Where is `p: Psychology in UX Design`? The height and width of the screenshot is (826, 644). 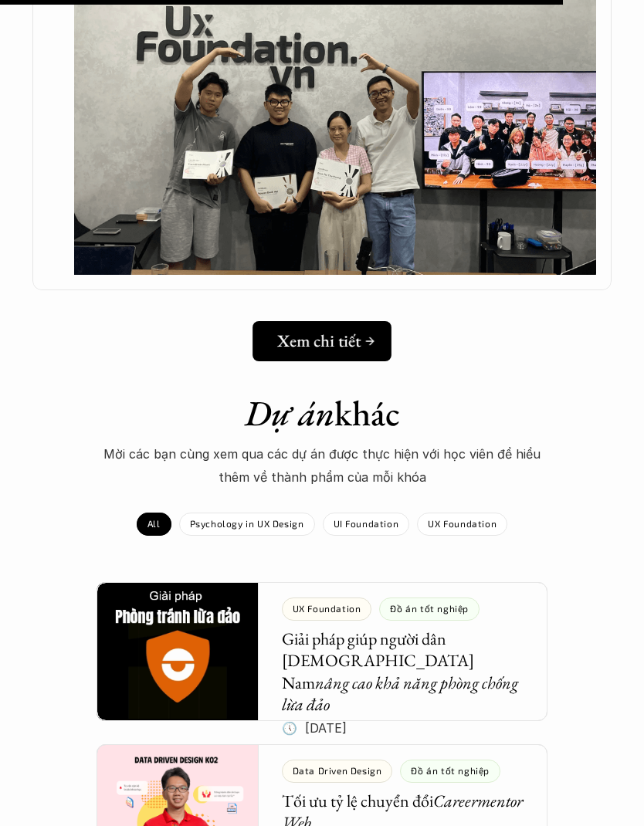 p: Psychology in UX Design is located at coordinates (247, 524).